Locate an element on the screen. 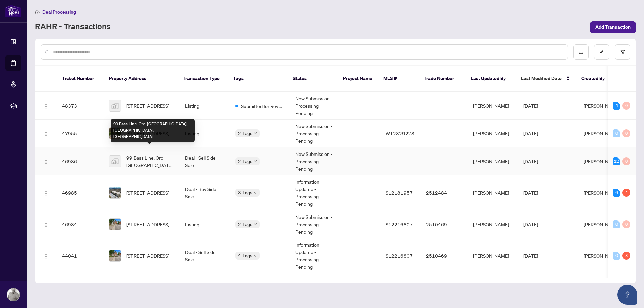  th: Created By is located at coordinates (596, 78).